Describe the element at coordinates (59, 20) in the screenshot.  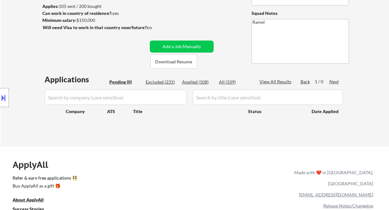
I see `strong: Minimum salary:` at that location.